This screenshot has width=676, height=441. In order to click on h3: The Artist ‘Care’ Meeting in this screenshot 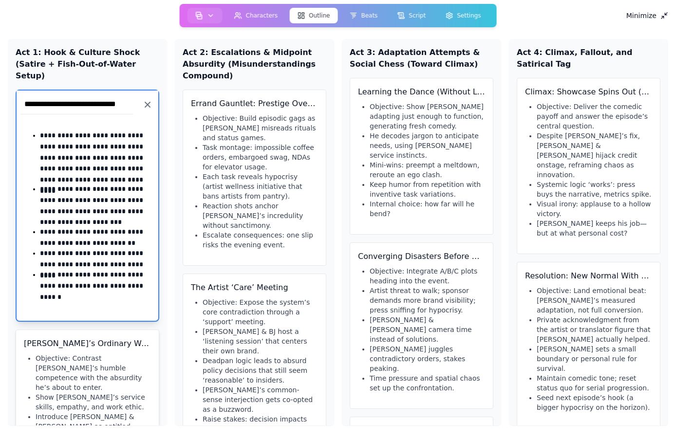, I will do `click(254, 288)`.